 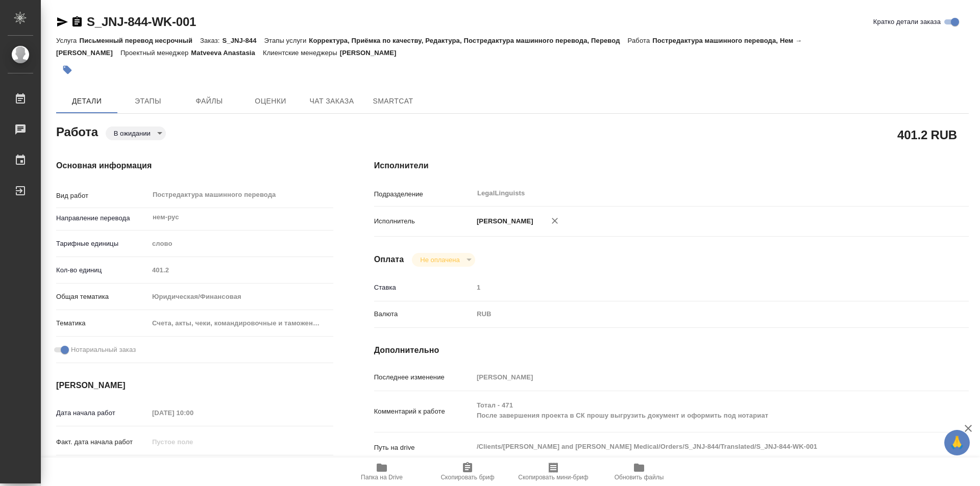 What do you see at coordinates (102, 297) in the screenshot?
I see `p: Общая тематика` at bounding box center [102, 297].